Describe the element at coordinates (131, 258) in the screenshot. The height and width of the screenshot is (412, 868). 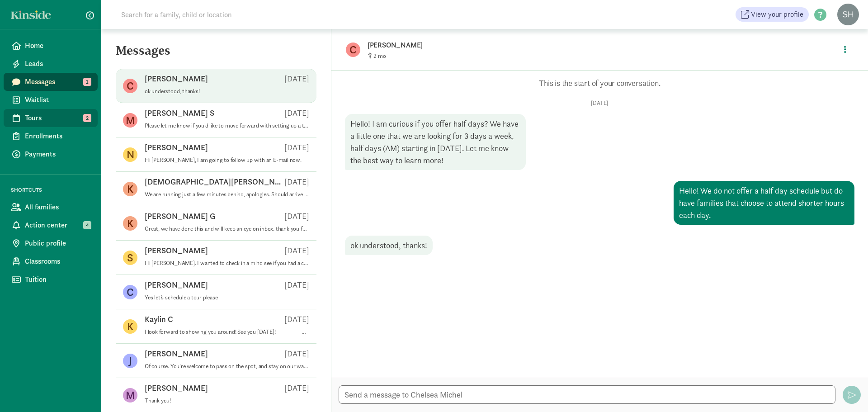
I see `figure: S` at that location.